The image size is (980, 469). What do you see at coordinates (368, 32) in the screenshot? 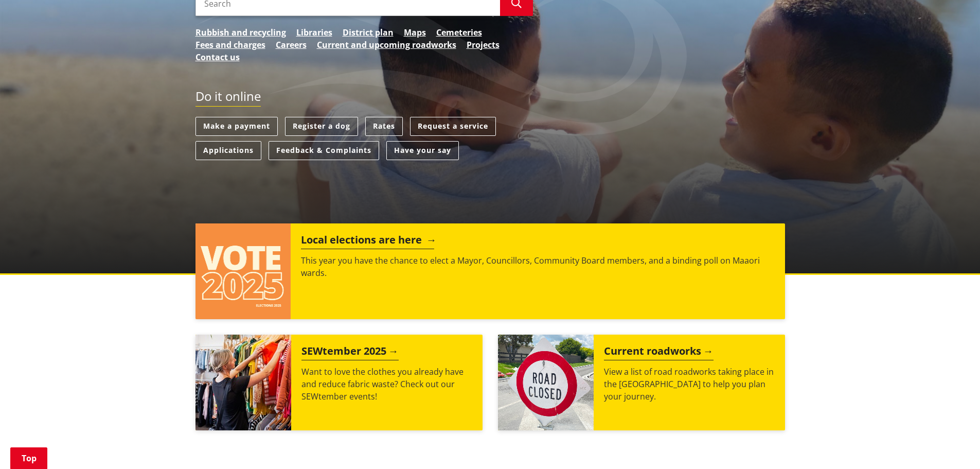
I see `a: District plan` at bounding box center [368, 32].